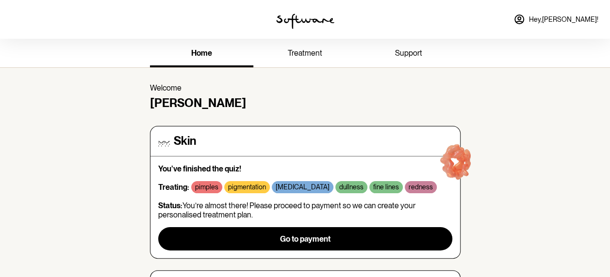 This screenshot has height=277, width=610. I want to click on strong: Treating:, so click(174, 187).